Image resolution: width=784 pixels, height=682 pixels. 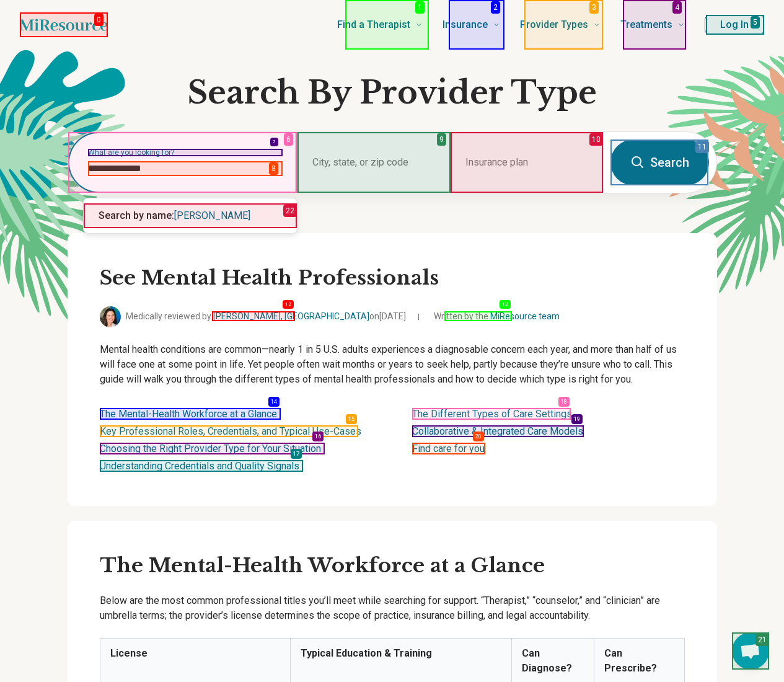 What do you see at coordinates (266, 316) in the screenshot?
I see `span: Medically reviewed by` at bounding box center [266, 316].